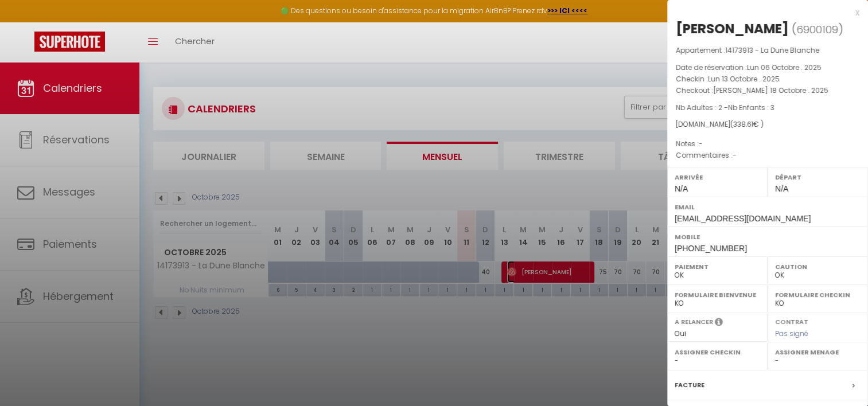  I want to click on label: Arrivée, so click(717, 177).